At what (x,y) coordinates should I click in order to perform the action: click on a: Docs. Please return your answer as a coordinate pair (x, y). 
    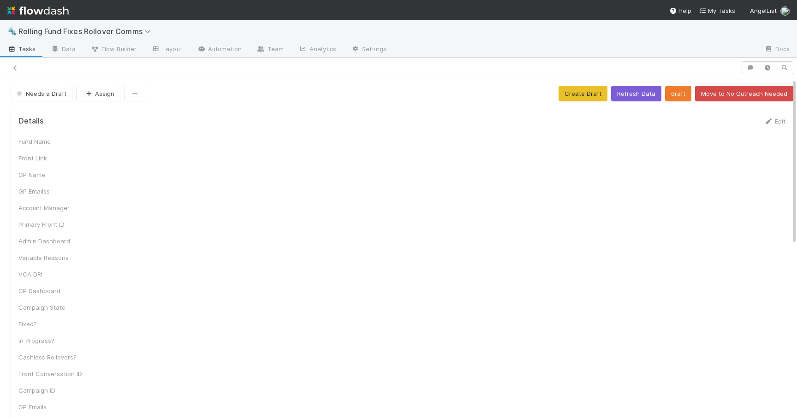
    Looking at the image, I should click on (777, 50).